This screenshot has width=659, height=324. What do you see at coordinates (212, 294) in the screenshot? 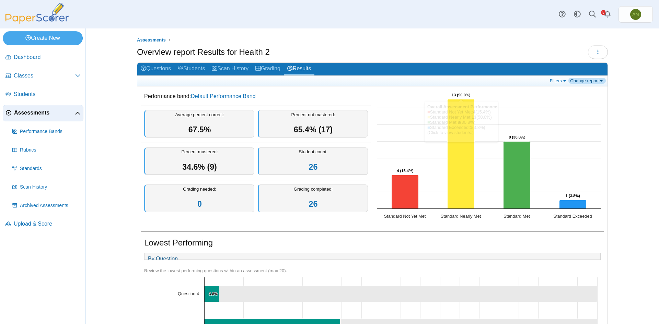
I see `path: Question 4, 3.8%. % of Points Earned.` at bounding box center [212, 294].